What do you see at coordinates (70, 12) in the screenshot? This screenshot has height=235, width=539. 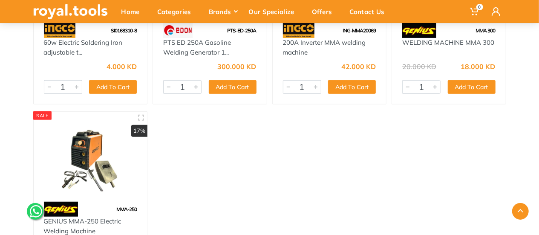 I see `img: royal.tools Logo` at bounding box center [70, 12].